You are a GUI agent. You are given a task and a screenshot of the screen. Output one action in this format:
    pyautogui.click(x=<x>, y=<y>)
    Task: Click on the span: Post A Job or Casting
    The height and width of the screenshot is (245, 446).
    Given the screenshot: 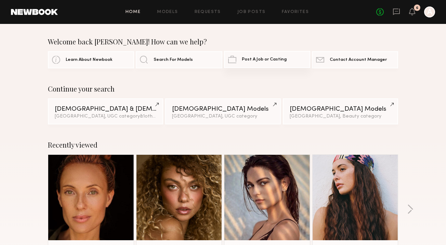 What is the action you would take?
    pyautogui.click(x=264, y=59)
    